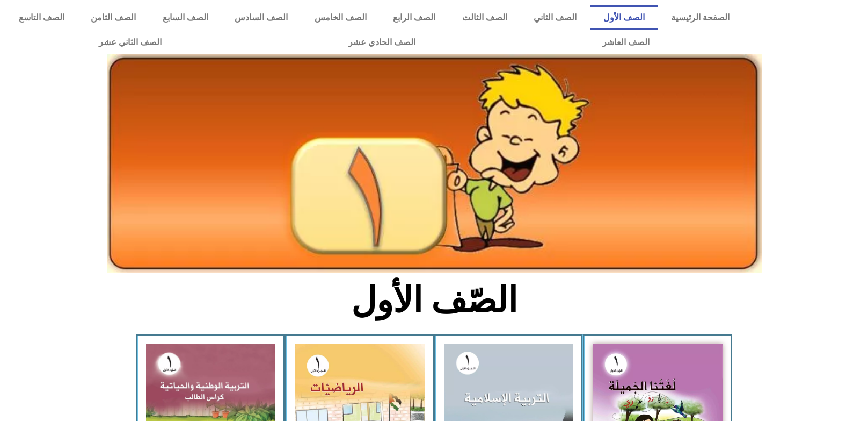 This screenshot has width=868, height=421. I want to click on a: الصف الثامن, so click(113, 18).